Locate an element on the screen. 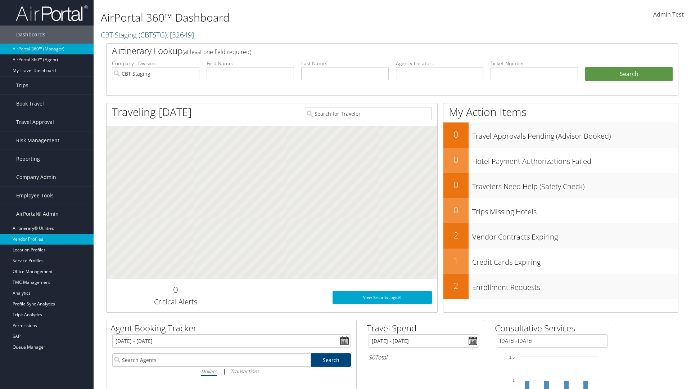  h1: AirPortal 360™ Dashboard is located at coordinates (295, 18).